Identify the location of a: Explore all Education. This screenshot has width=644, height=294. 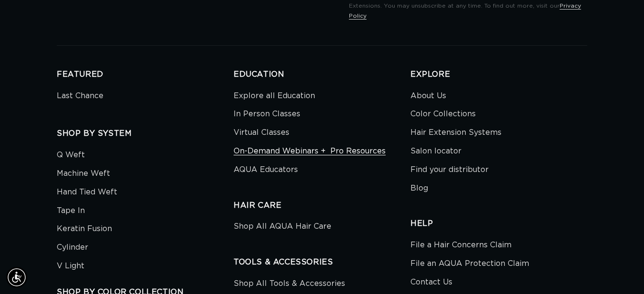
(274, 97).